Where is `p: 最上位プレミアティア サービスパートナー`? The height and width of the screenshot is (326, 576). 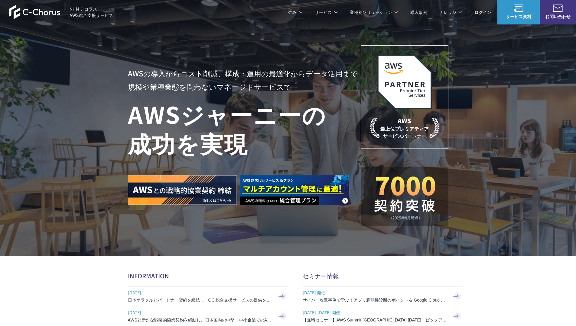 p: 最上位プレミアティア サービスパートナー is located at coordinates (404, 128).